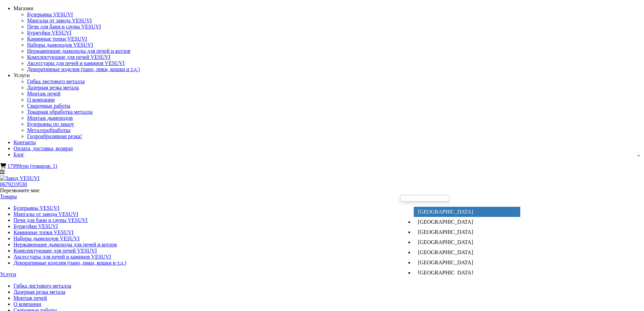  Describe the element at coordinates (328, 76) in the screenshot. I see `div: Услуги` at that location.